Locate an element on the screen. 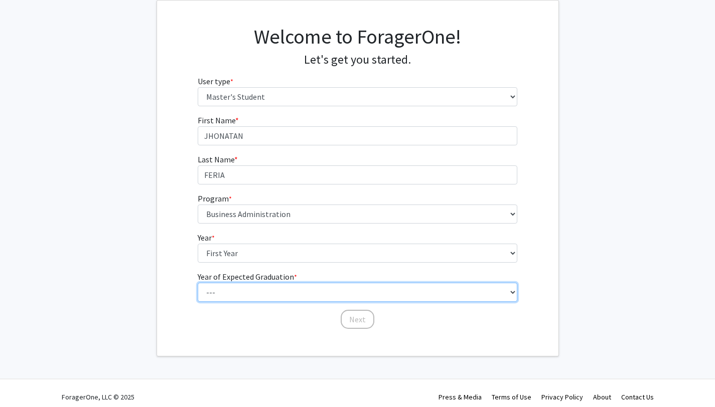 The image size is (715, 407). button: Next is located at coordinates (357, 319).